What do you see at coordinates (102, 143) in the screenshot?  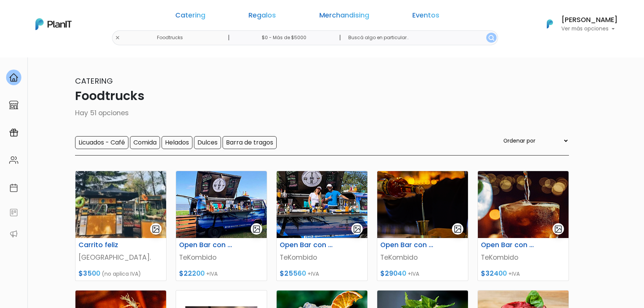 I see `input: Licuados - Café` at bounding box center [102, 143].